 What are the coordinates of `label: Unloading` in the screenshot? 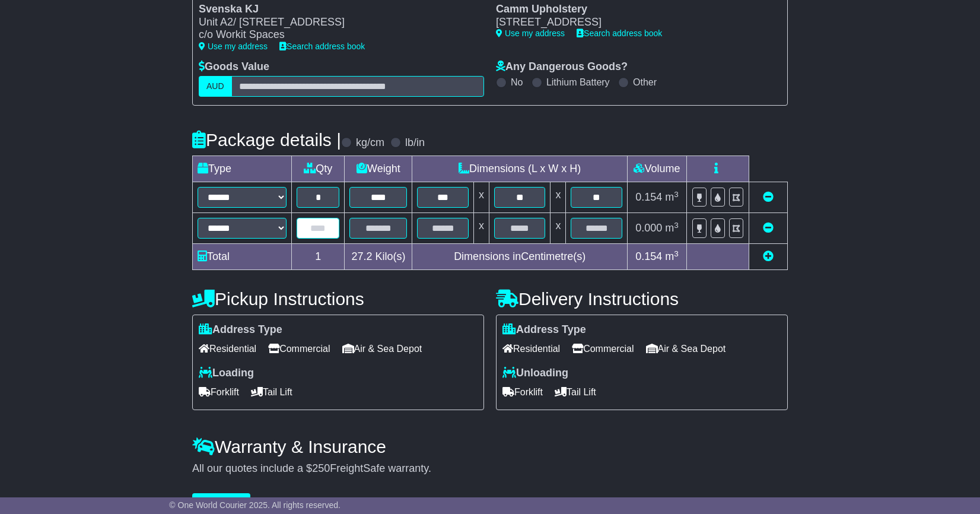 It's located at (535, 373).